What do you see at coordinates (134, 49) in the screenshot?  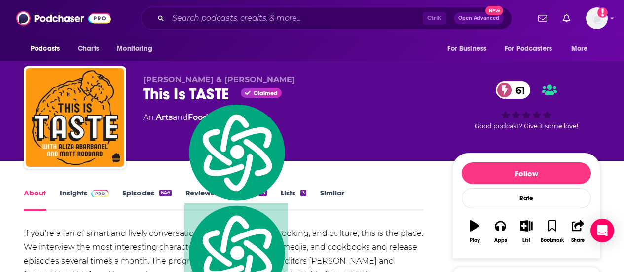 I see `span: Monitoring` at bounding box center [134, 49].